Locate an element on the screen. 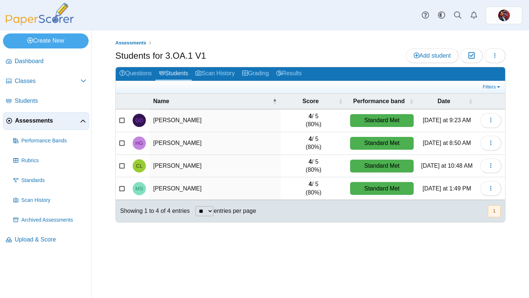  span: Dashboard is located at coordinates (50, 61).